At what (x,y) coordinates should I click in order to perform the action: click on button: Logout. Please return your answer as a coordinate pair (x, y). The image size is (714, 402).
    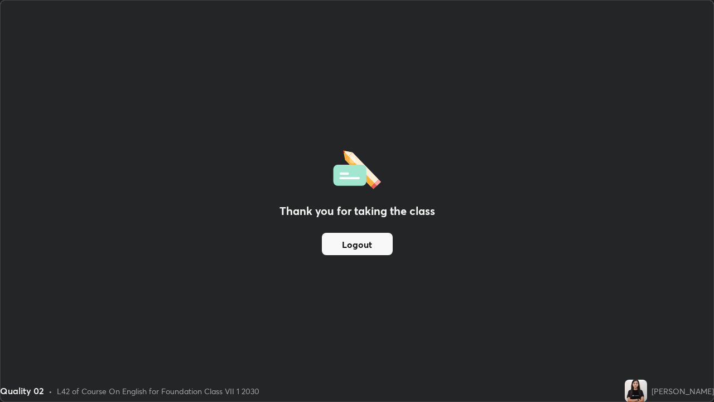
    Looking at the image, I should click on (357, 244).